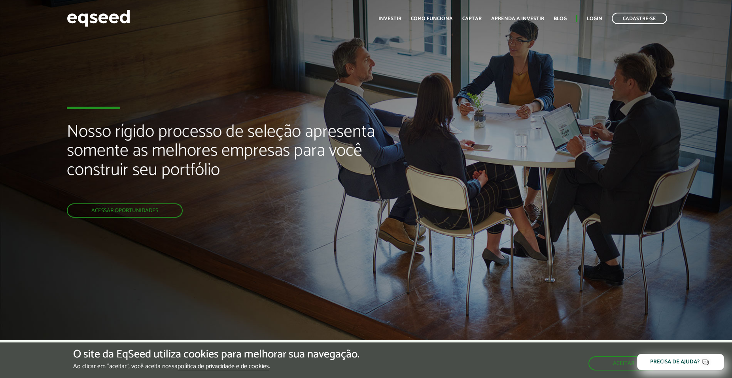 Image resolution: width=732 pixels, height=378 pixels. What do you see at coordinates (639, 18) in the screenshot?
I see `a: Cadastre-se` at bounding box center [639, 18].